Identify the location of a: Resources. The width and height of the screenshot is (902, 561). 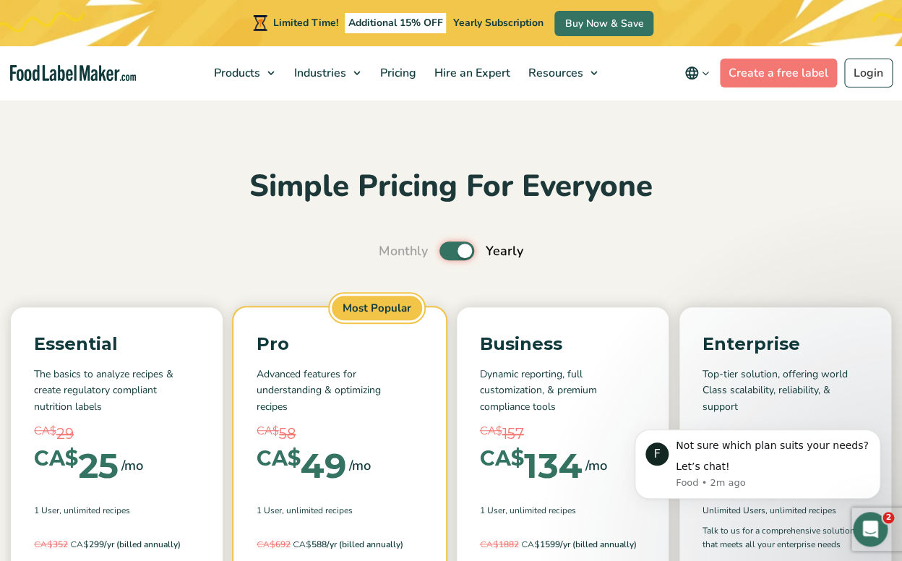
(562, 73).